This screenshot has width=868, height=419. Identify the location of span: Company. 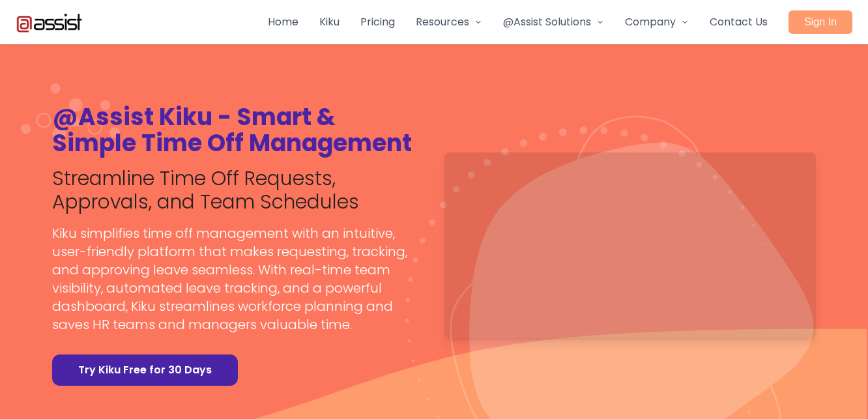
(651, 23).